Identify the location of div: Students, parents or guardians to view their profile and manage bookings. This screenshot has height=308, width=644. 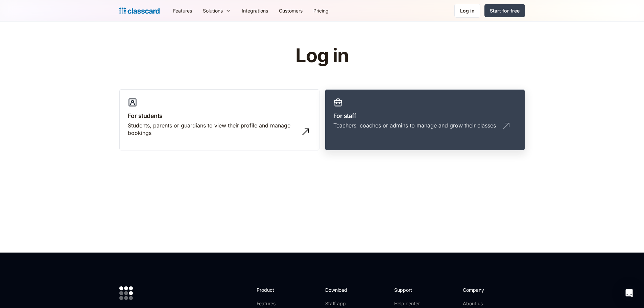
(213, 129).